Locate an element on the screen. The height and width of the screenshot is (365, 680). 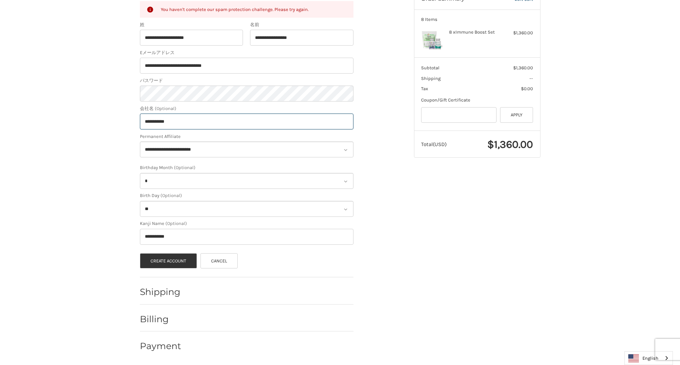
button: Apply is located at coordinates (516, 115).